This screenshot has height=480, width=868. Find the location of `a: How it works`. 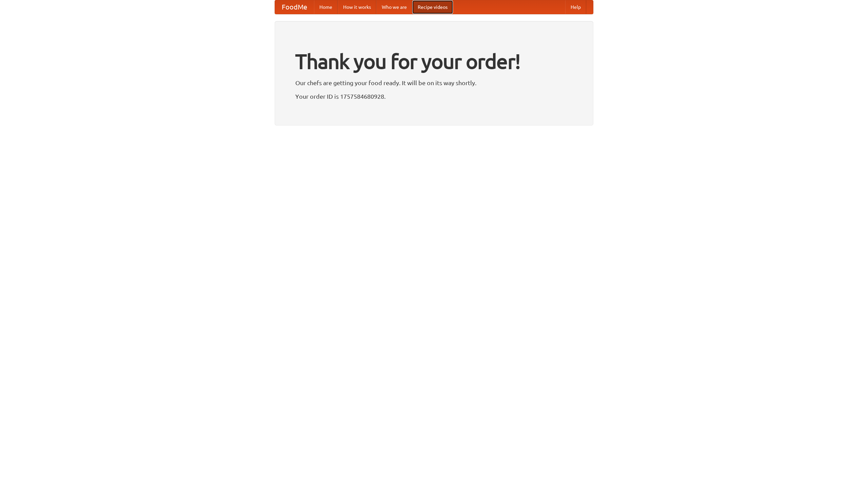

a: How it works is located at coordinates (357, 7).